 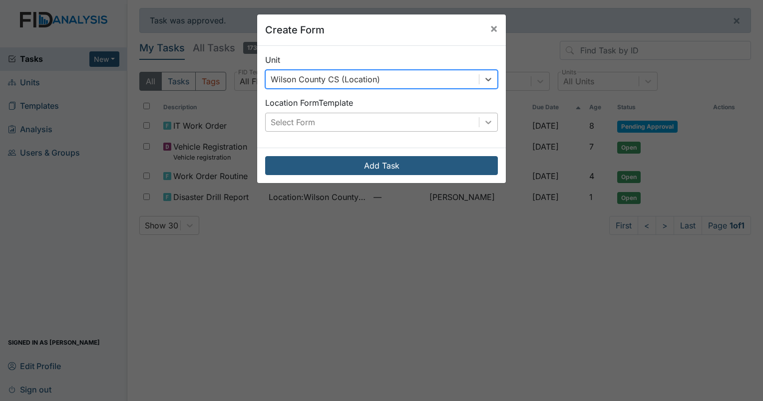 I want to click on label: Unit, so click(x=273, y=60).